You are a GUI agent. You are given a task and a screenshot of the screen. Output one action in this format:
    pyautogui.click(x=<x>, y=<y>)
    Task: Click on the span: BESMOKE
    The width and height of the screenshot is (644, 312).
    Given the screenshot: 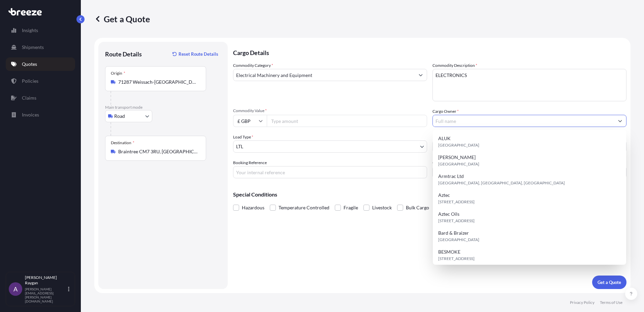 What is the action you would take?
    pyautogui.click(x=449, y=251)
    